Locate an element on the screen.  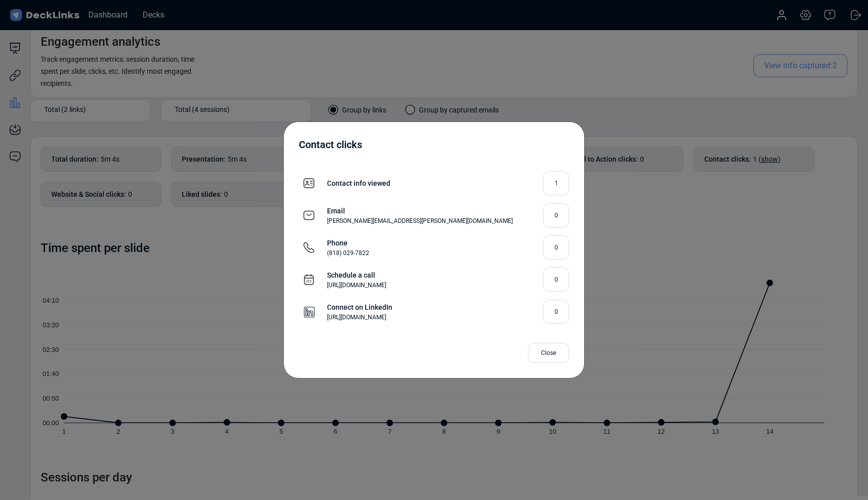
span: Connect on LinkedIn is located at coordinates (360, 307).